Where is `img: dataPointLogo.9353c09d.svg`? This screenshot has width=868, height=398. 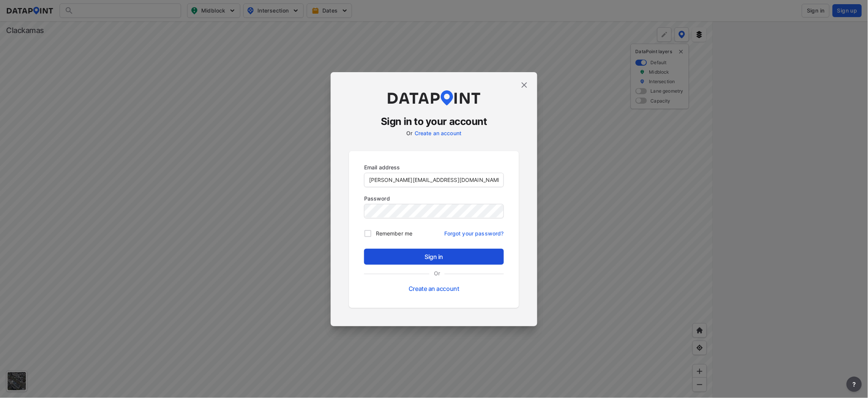
img: dataPointLogo.9353c09d.svg is located at coordinates (434, 98).